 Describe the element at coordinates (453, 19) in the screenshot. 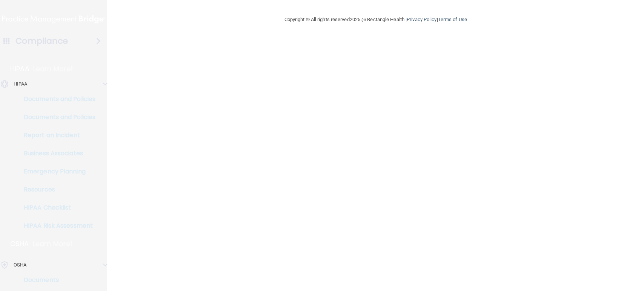

I see `a: Terms of Use` at that location.